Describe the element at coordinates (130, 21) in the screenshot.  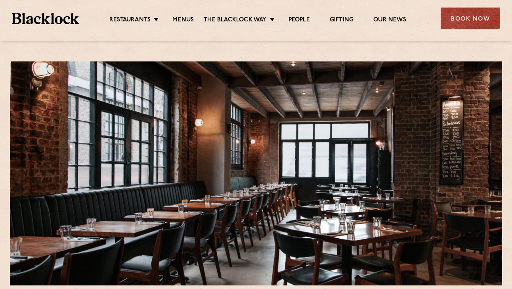
I see `a: Restaurants` at that location.